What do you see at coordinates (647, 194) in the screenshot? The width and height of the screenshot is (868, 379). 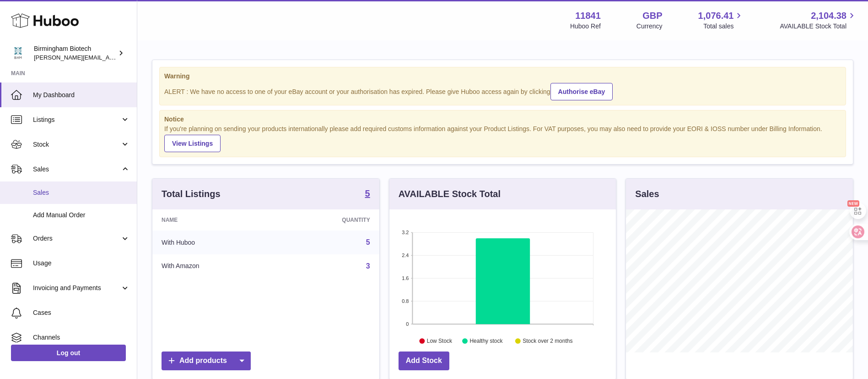 I see `h3: Sales` at bounding box center [647, 194].